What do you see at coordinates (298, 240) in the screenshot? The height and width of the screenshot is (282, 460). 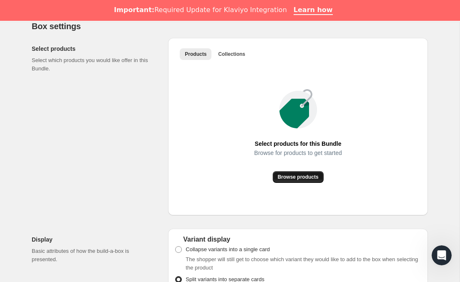 I see `div: Variant display` at bounding box center [298, 240].